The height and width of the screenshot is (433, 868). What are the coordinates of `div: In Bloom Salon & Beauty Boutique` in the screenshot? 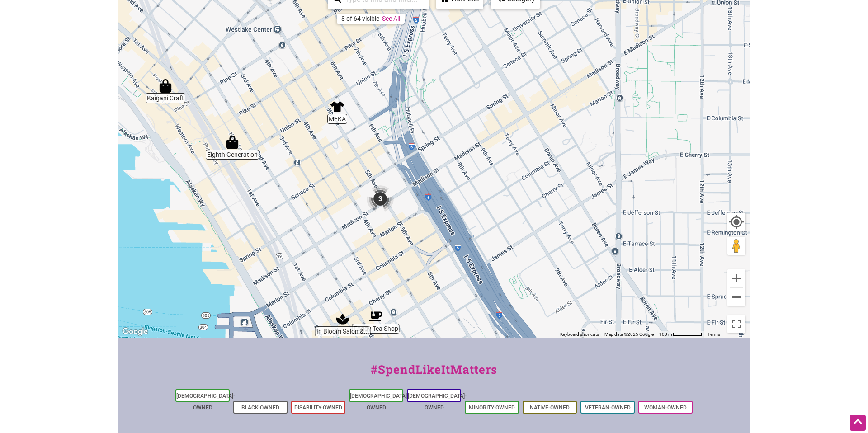 It's located at (342, 319).